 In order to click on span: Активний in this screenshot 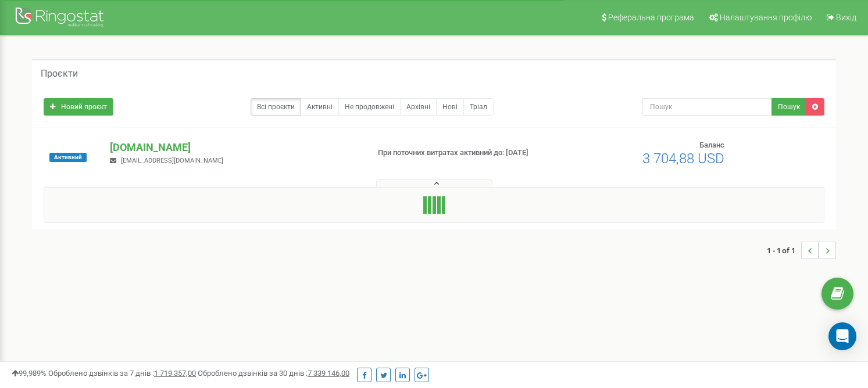, I will do `click(68, 157)`.